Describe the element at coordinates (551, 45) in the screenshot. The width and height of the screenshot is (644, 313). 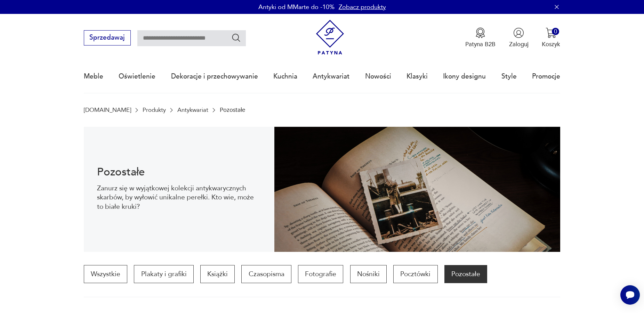
I see `p: Koszyk` at that location.